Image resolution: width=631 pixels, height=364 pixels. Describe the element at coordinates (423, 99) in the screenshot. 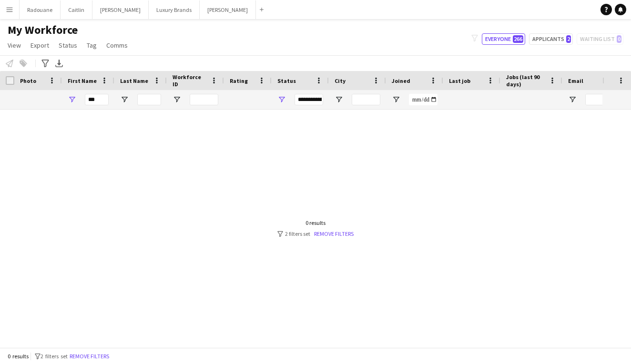

I see `input: Joined Filter Input` at that location.